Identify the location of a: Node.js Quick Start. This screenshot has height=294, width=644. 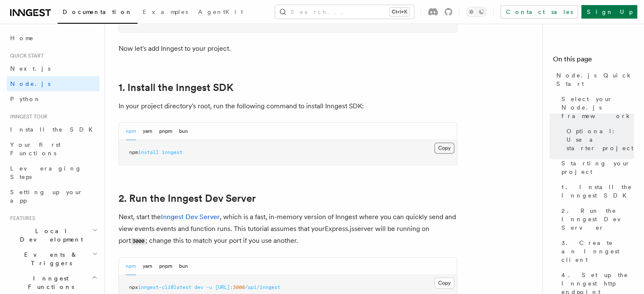
(594, 80).